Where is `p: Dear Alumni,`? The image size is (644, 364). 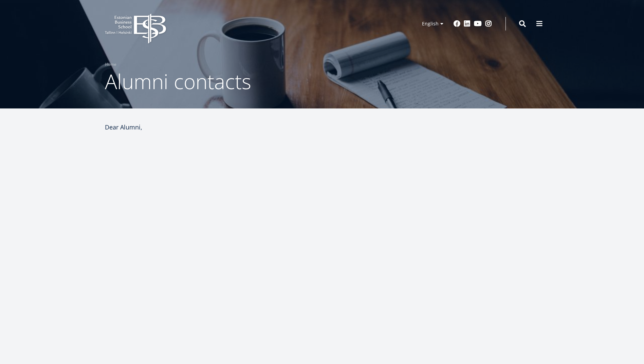 p: Dear Alumni, is located at coordinates (247, 127).